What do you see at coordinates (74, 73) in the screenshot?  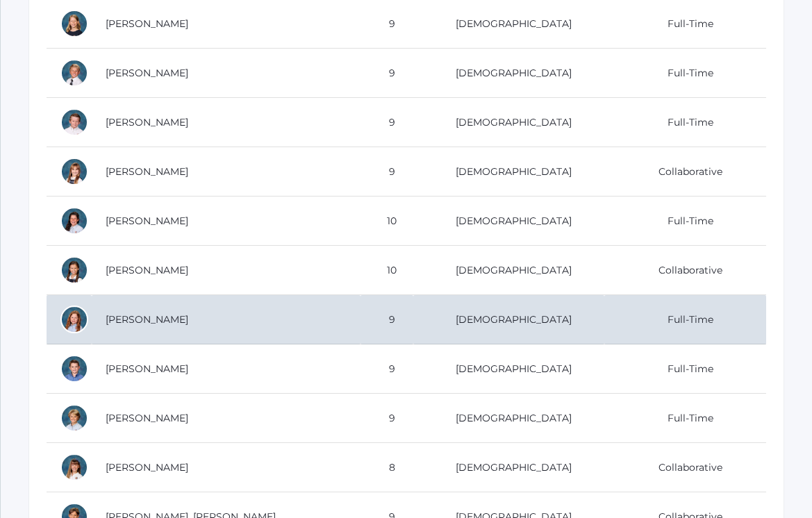 I see `div: Ian Doyle` at bounding box center [74, 73].